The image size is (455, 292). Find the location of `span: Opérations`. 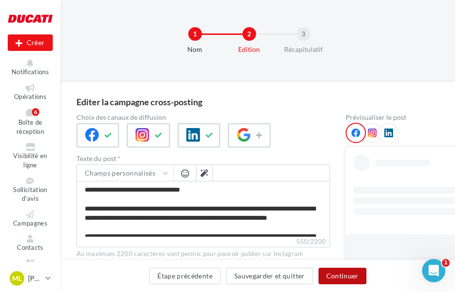

span: Opérations is located at coordinates (30, 96).